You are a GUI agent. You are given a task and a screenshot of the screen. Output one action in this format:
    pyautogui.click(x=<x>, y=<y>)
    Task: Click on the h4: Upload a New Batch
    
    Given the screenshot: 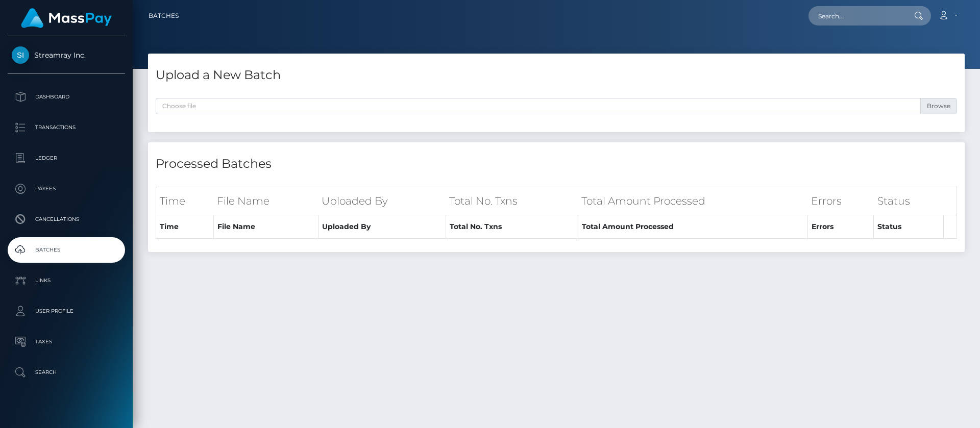 What is the action you would take?
    pyautogui.click(x=218, y=75)
    